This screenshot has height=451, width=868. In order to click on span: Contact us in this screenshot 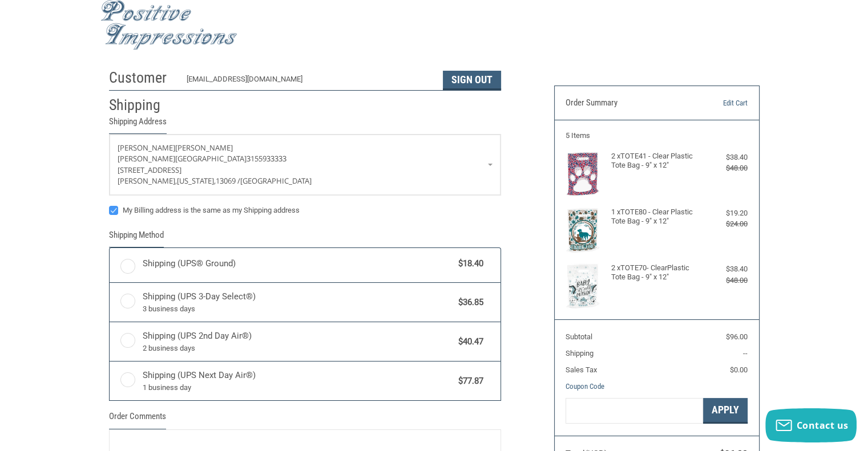, I will do `click(822, 426)`.